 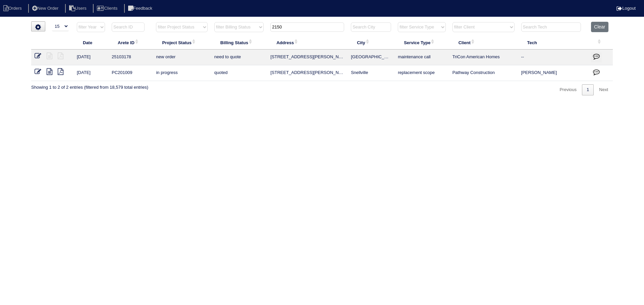 What do you see at coordinates (79, 8) in the screenshot?
I see `a: Users` at bounding box center [79, 8].